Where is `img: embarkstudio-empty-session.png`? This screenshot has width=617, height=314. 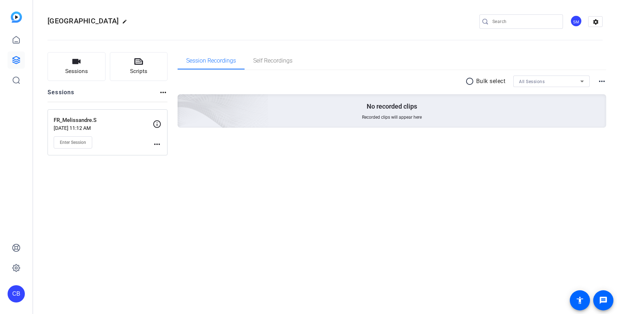 img: embarkstudio-empty-session.png is located at coordinates (183, 101).